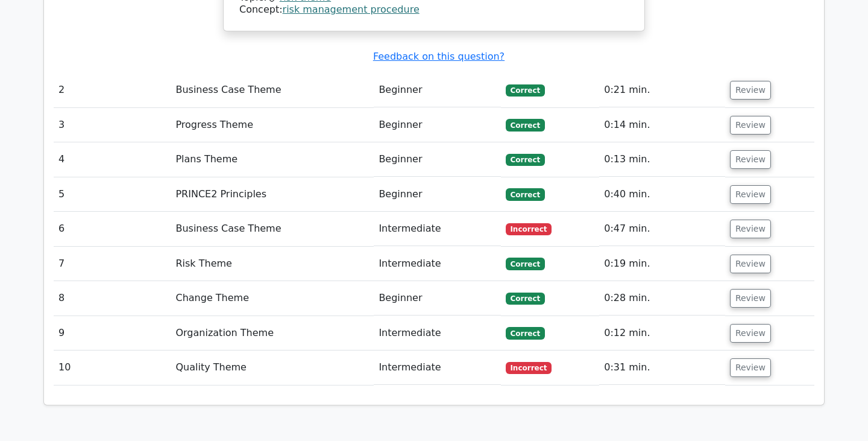  Describe the element at coordinates (272, 367) in the screenshot. I see `td: Quality Theme` at that location.